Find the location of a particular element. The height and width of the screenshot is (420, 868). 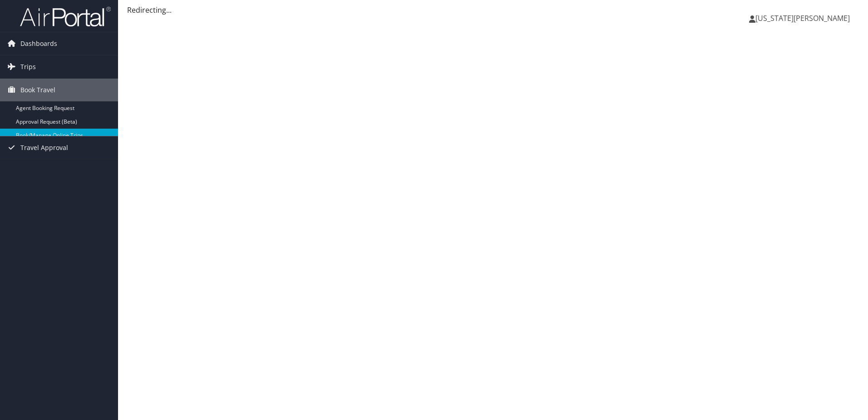

span: Dashboards is located at coordinates (39, 43).